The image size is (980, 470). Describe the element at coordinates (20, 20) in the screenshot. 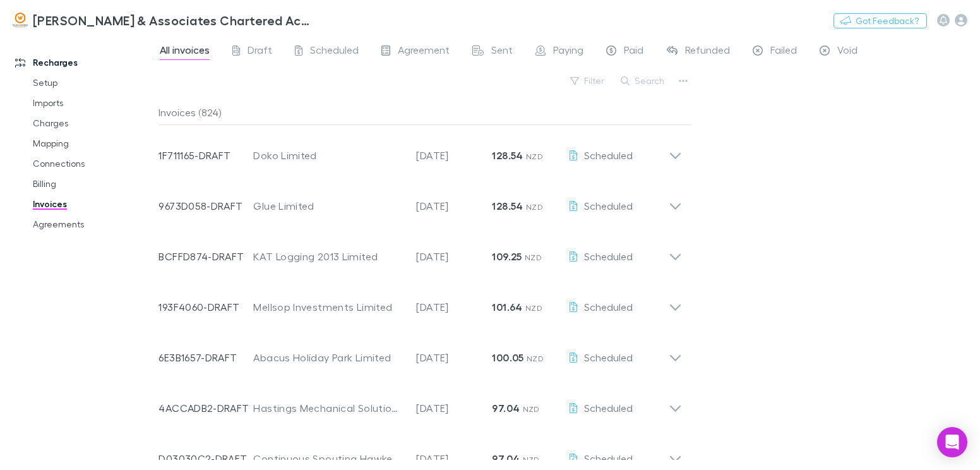

I see `img: Walsh & Associates Chartered Accountants's Logo` at that location.